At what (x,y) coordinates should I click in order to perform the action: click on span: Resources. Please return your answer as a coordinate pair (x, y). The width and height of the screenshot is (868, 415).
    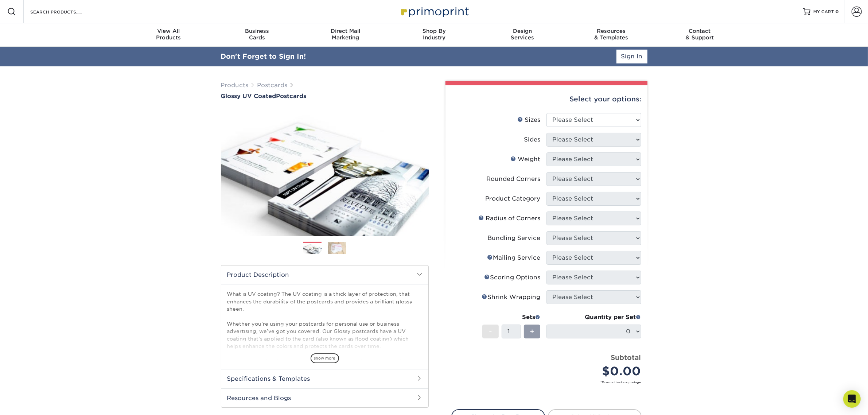
    Looking at the image, I should click on (611, 31).